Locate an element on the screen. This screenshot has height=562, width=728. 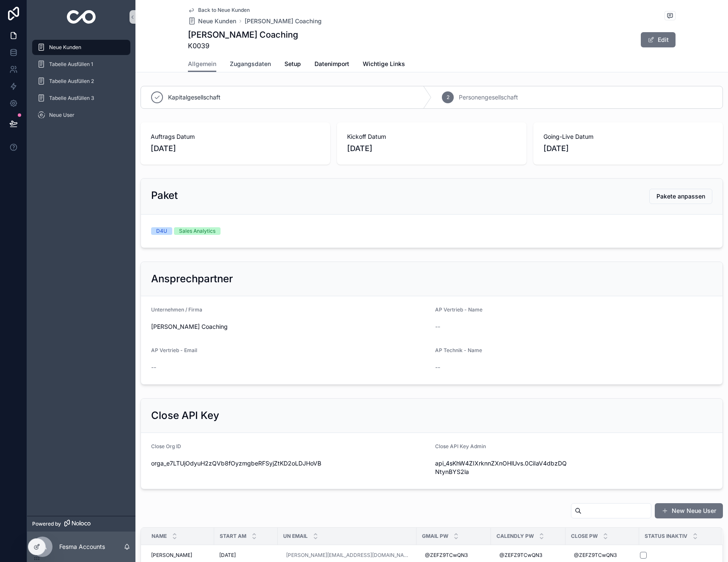
a: Powered by is located at coordinates (82, 523).